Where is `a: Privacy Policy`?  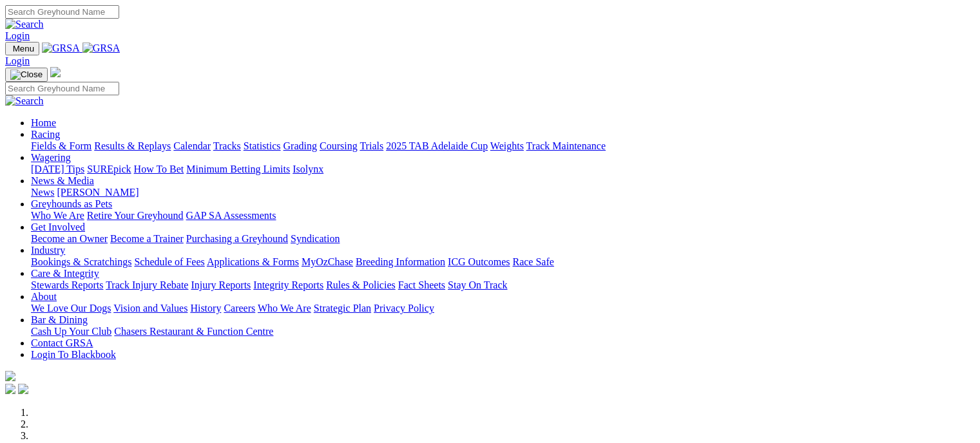
a: Privacy Policy is located at coordinates (404, 307).